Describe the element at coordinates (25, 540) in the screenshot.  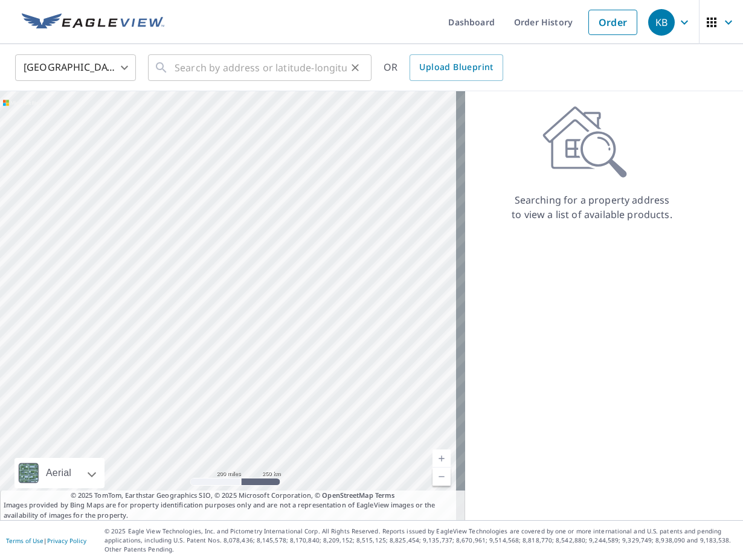
I see `a: Terms of Use` at that location.